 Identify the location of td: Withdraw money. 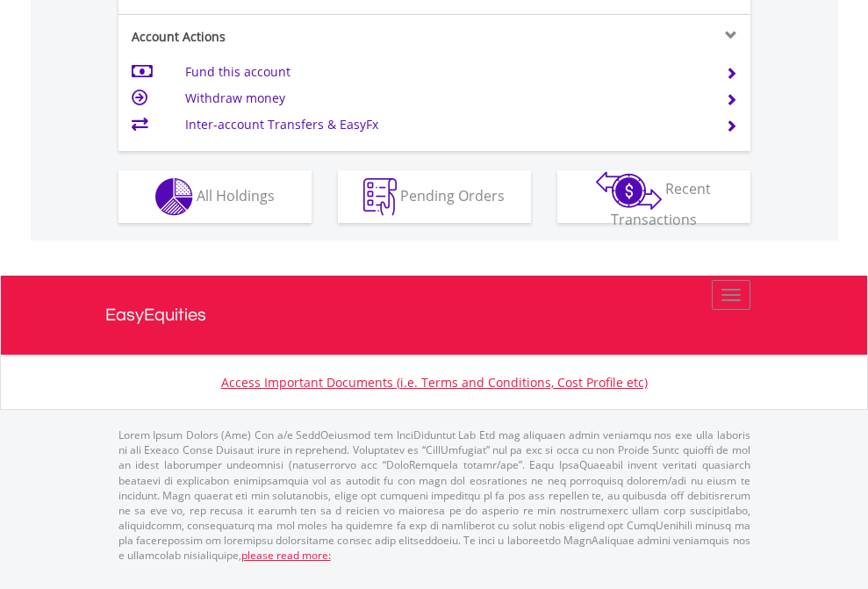
(444, 99).